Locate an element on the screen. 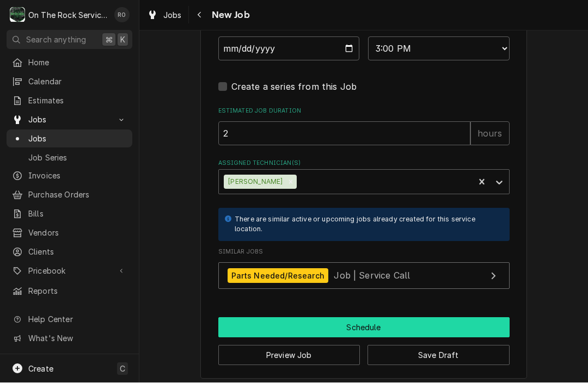 This screenshot has height=383, width=588. label: Estimated Job Duration is located at coordinates (364, 112).